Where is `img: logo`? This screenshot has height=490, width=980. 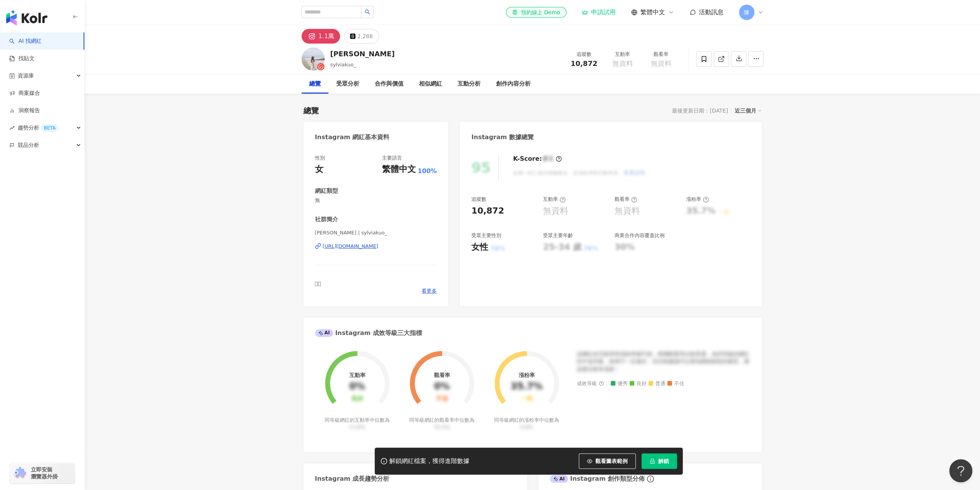
img: logo is located at coordinates (26, 18).